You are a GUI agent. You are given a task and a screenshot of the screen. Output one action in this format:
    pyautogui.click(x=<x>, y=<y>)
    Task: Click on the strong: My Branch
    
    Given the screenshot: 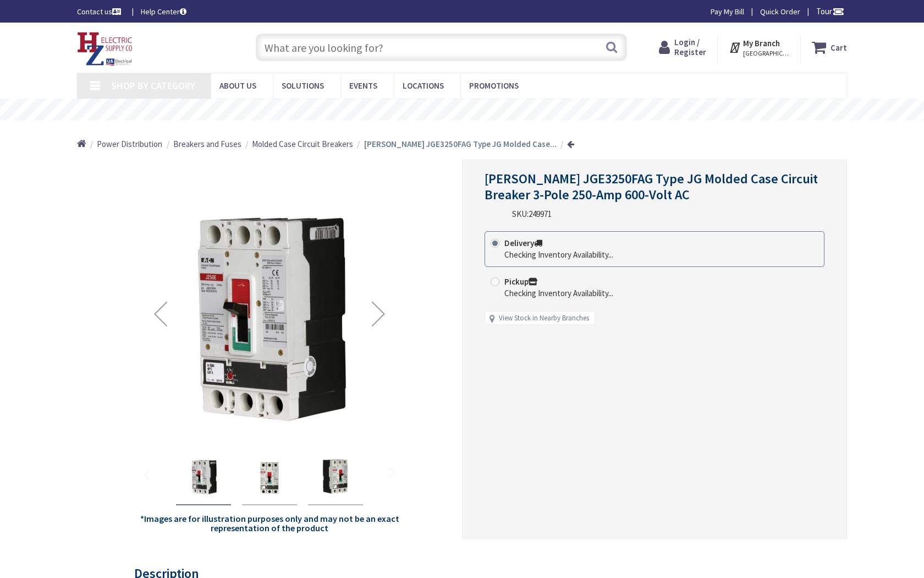 What is the action you would take?
    pyautogui.click(x=762, y=42)
    